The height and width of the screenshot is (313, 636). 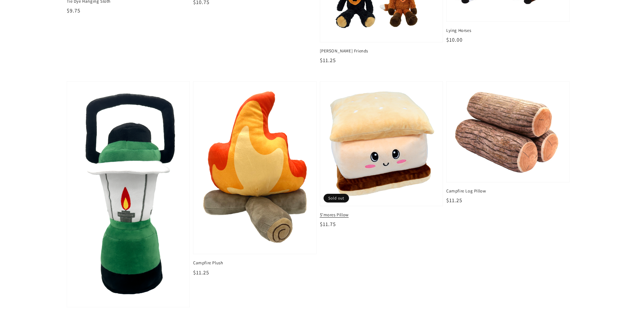 I want to click on span: Sold out, so click(x=336, y=198).